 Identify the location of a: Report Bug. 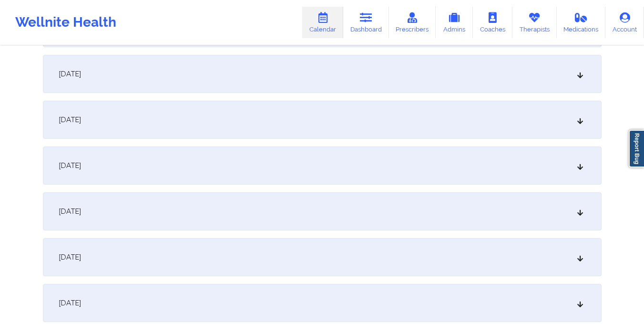
(636, 148).